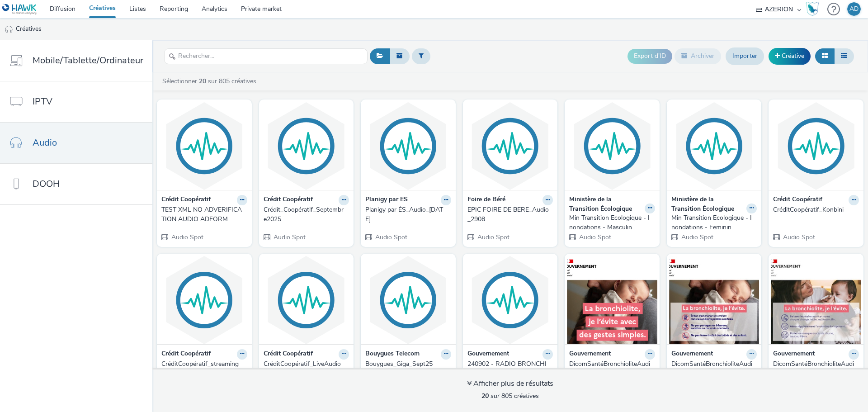 The height and width of the screenshot is (412, 868). What do you see at coordinates (511, 368) in the screenshot?
I see `a: 240902 - RADIO BRONCHIOLITE 30s V2.mp3 - ALL` at bounding box center [511, 368].